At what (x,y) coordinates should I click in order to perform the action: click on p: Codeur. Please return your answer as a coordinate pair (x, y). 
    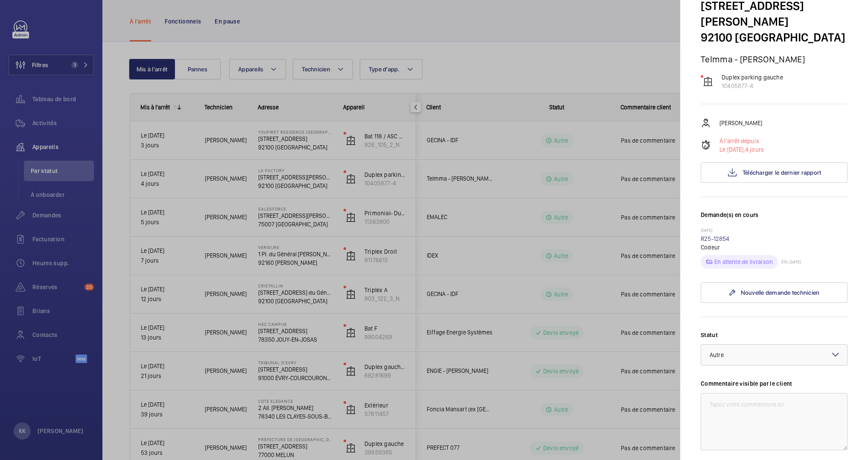
    Looking at the image, I should click on (774, 248).